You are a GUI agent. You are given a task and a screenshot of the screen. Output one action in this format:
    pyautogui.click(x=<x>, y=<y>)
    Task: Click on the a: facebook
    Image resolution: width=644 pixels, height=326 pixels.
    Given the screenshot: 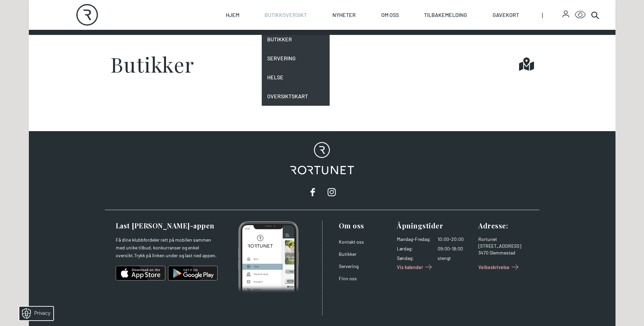 What is the action you would take?
    pyautogui.click(x=313, y=192)
    